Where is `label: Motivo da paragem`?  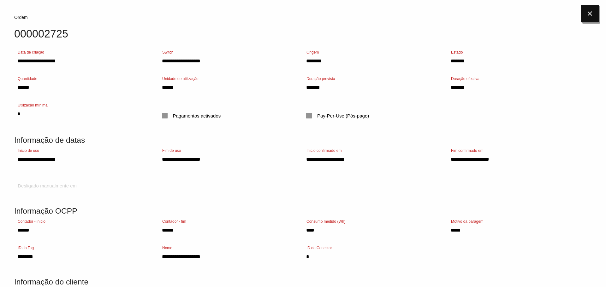
label: Motivo da paragem is located at coordinates (467, 222).